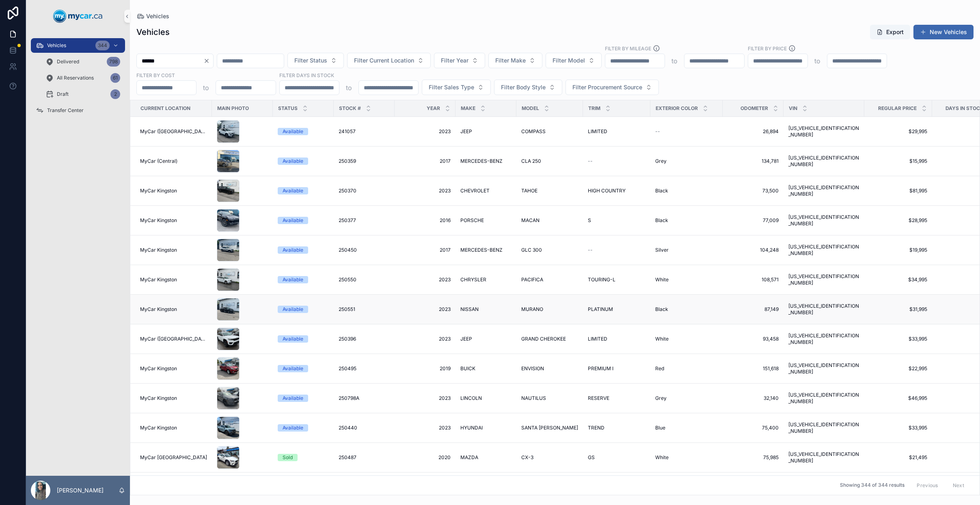  What do you see at coordinates (486, 220) in the screenshot?
I see `a: PORSCHE` at bounding box center [486, 220].